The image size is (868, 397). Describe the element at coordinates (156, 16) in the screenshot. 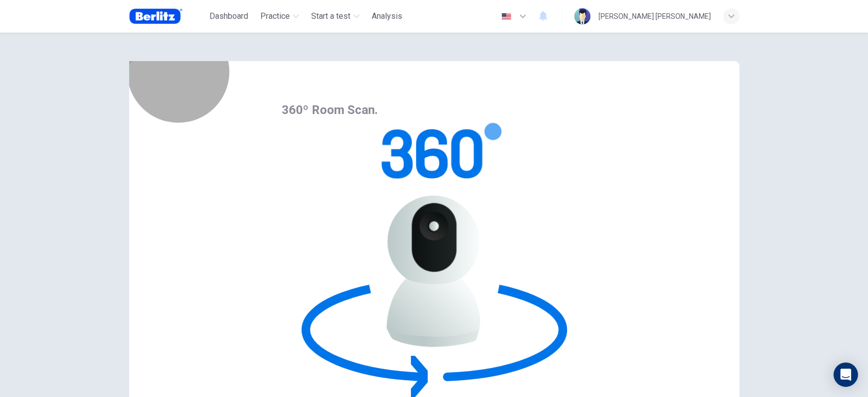

I see `img: Berlitz Brasil logo` at that location.